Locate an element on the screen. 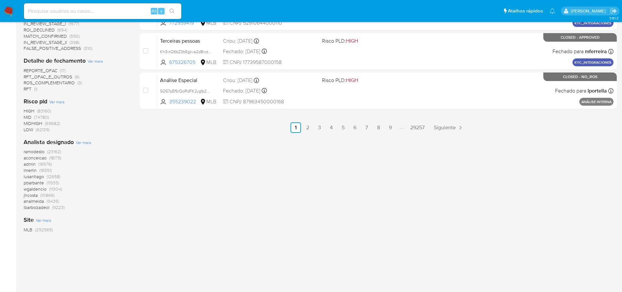  span: Atalhos rápidos is located at coordinates (525, 11).